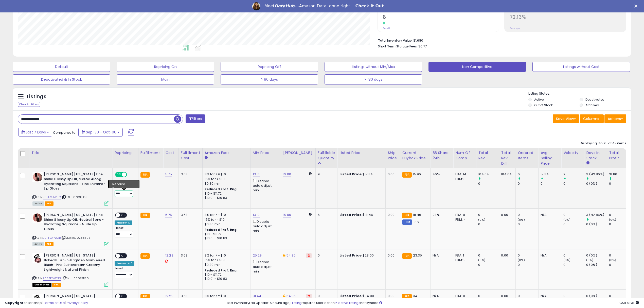  What do you see at coordinates (416, 222) in the screenshot?
I see `span: 16.2` at bounding box center [416, 222].